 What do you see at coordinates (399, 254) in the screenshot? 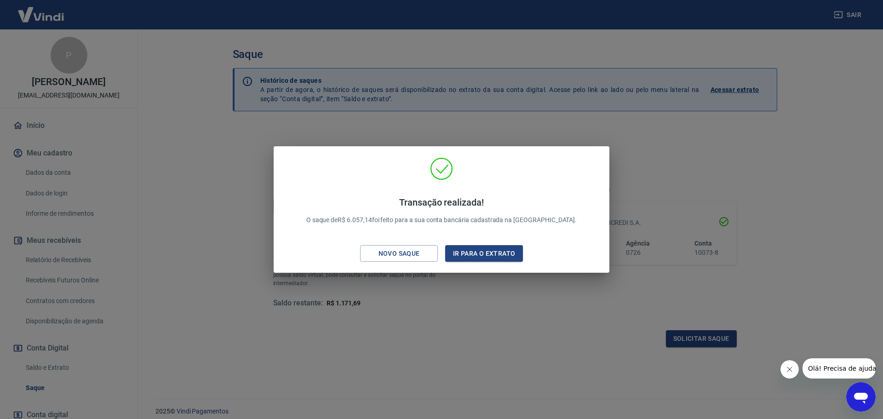
I see `button: Novo saque` at bounding box center [399, 254].